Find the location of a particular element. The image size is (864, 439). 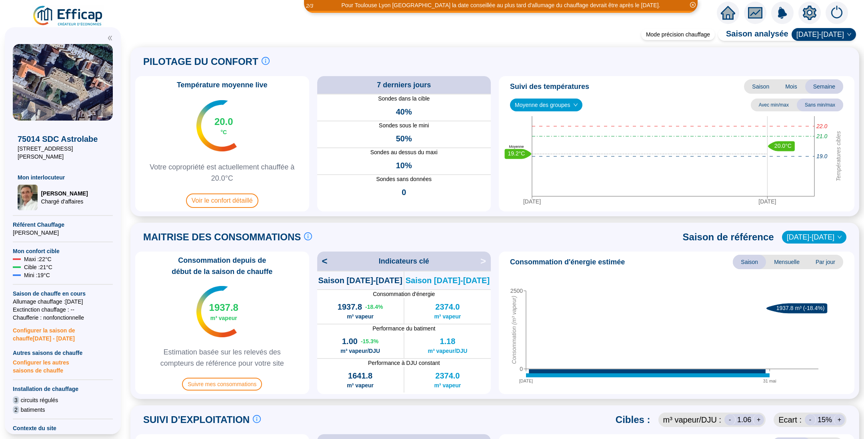

span: Sondes au dessus du maxi is located at coordinates (404, 152).